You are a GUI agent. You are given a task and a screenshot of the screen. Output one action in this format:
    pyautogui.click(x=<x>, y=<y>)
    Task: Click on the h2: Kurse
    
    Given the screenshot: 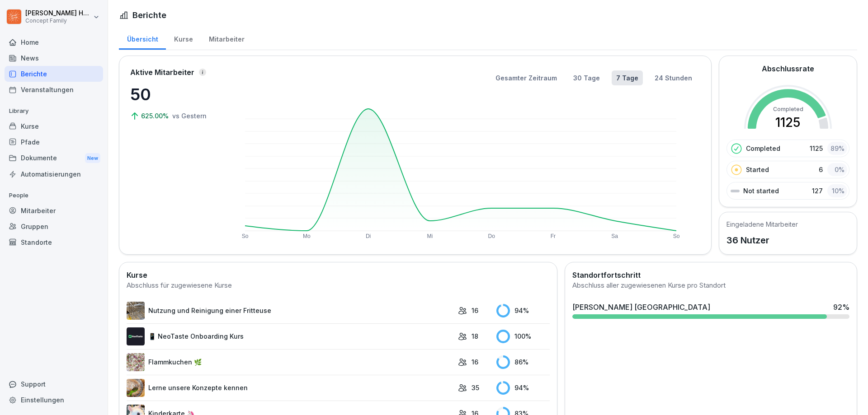 What is the action you would take?
    pyautogui.click(x=338, y=275)
    